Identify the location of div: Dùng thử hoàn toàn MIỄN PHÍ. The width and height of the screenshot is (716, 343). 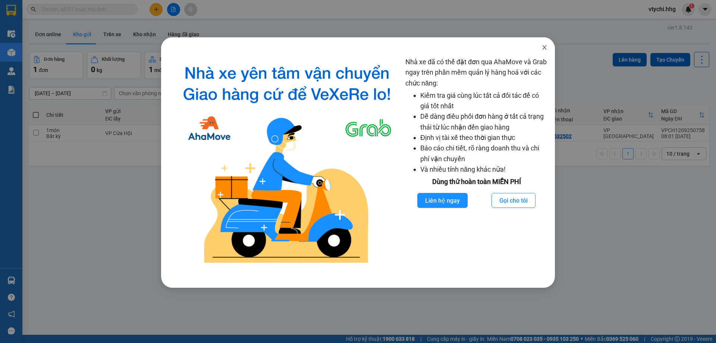
(476, 182).